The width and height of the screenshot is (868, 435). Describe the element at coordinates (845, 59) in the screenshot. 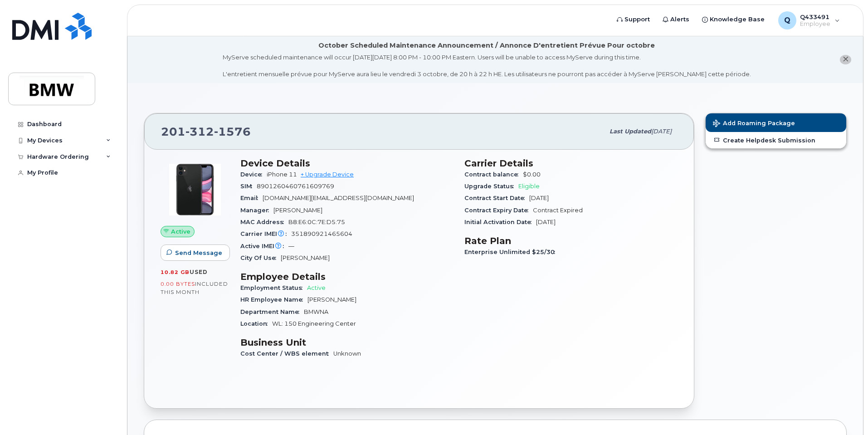

I see `button: close notification` at that location.